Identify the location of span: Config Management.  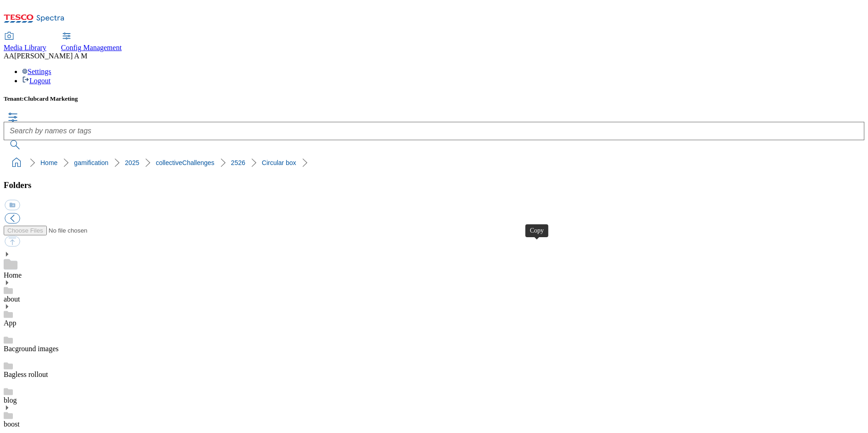
(92, 47).